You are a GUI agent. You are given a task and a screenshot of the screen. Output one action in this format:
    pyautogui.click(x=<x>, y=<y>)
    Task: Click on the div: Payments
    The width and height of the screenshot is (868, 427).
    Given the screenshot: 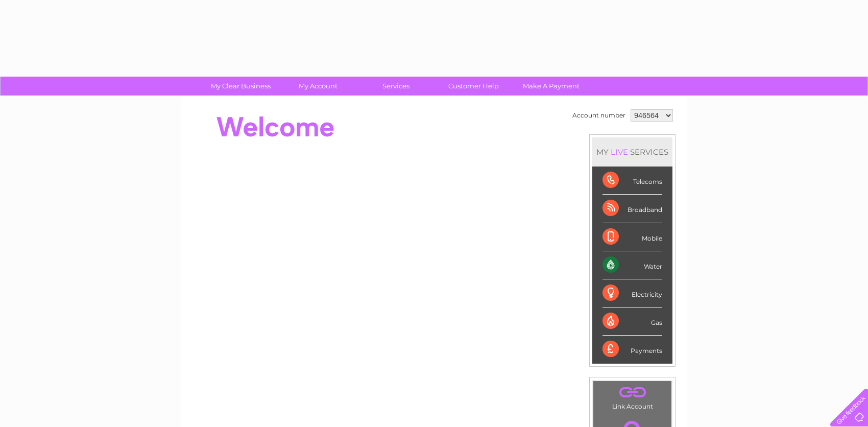 What is the action you would take?
    pyautogui.click(x=632, y=349)
    